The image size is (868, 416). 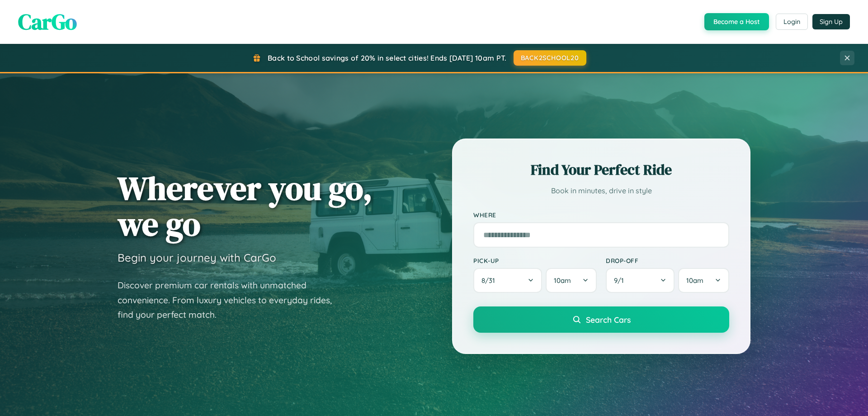 What do you see at coordinates (667, 260) in the screenshot?
I see `label: Drop-off` at bounding box center [667, 260].